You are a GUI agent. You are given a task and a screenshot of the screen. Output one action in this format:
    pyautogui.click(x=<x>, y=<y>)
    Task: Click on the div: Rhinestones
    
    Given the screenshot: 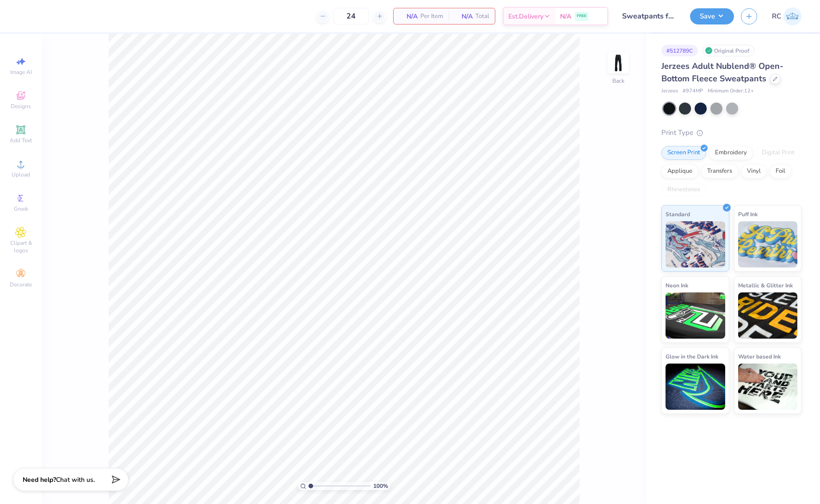 What is the action you would take?
    pyautogui.click(x=683, y=190)
    